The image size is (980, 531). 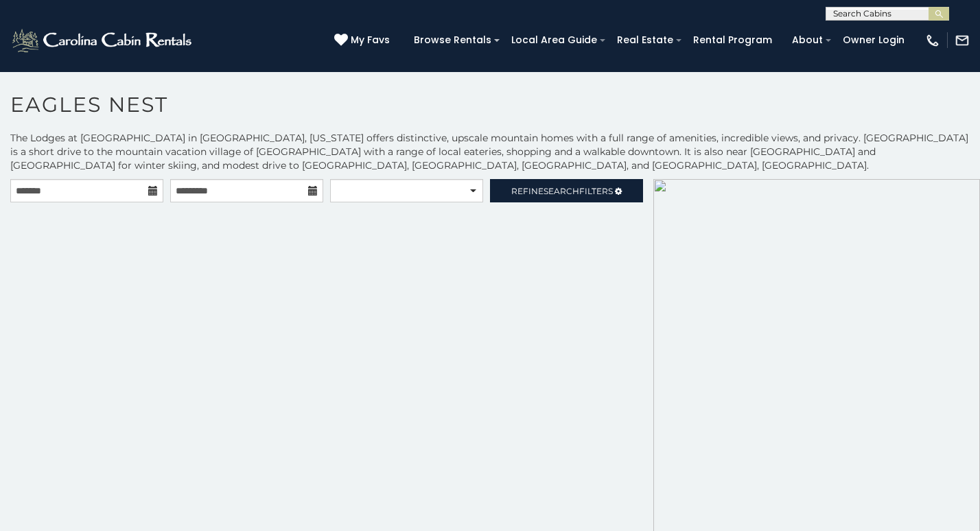 What do you see at coordinates (103, 41) in the screenshot?
I see `img: White-1-2.png` at bounding box center [103, 41].